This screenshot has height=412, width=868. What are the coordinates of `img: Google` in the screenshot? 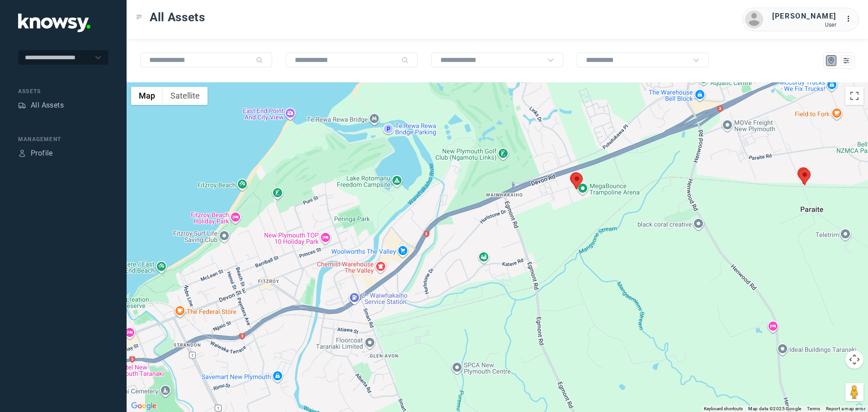 It's located at (144, 406).